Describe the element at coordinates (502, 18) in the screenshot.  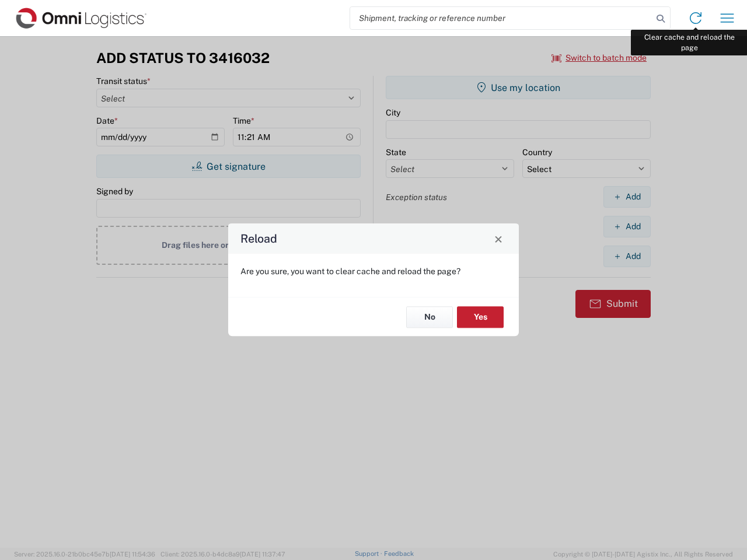
I see `input: Shipment, tracking or reference number` at that location.